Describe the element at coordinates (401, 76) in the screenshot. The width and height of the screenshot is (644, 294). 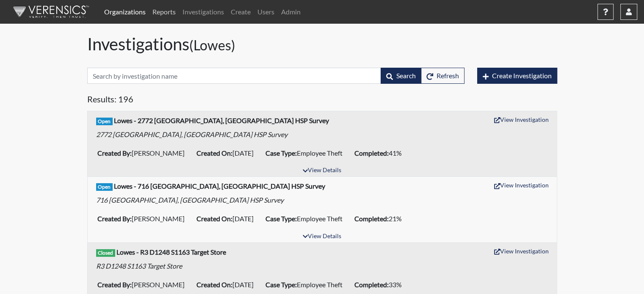
I see `button: Search` at that location.